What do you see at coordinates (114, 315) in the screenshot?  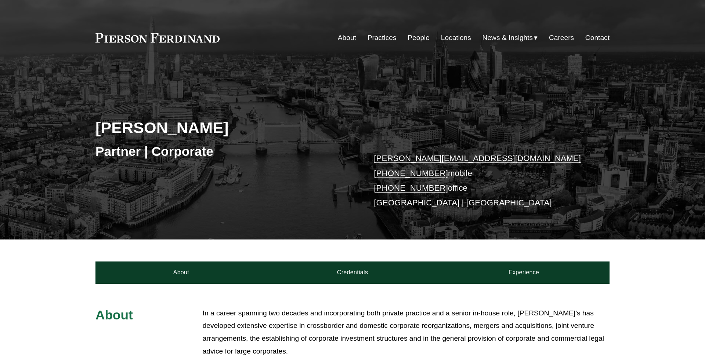 I see `span: About` at bounding box center [114, 315].